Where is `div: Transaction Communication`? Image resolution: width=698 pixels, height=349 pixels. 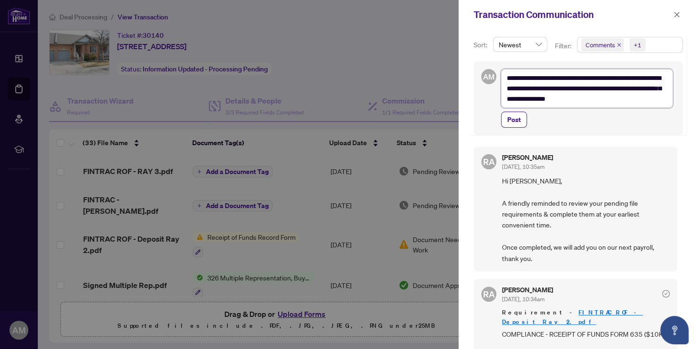
div: Transaction Communication is located at coordinates (572, 15).